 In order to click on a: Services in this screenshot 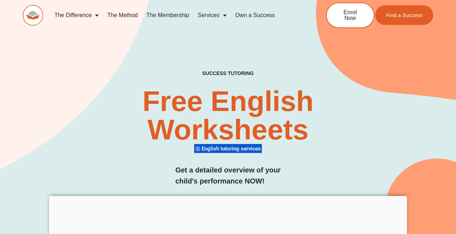, I will do `click(212, 15)`.